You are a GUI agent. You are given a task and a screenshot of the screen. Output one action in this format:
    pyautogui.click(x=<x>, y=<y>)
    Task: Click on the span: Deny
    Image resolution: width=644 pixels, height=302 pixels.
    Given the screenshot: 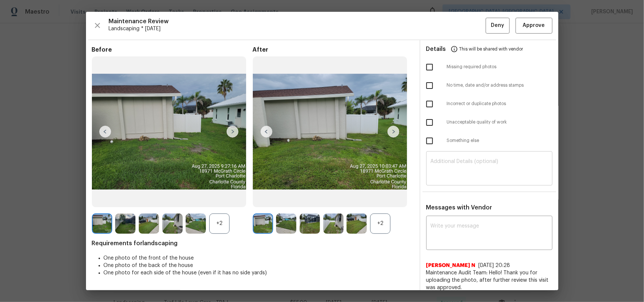 What is the action you would take?
    pyautogui.click(x=497, y=25)
    